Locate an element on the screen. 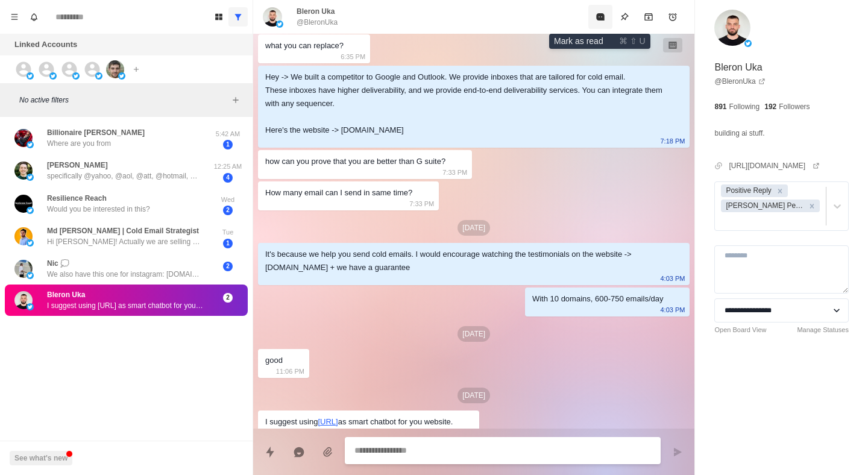 This screenshot has height=475, width=868. button: Add filters is located at coordinates (236, 100).